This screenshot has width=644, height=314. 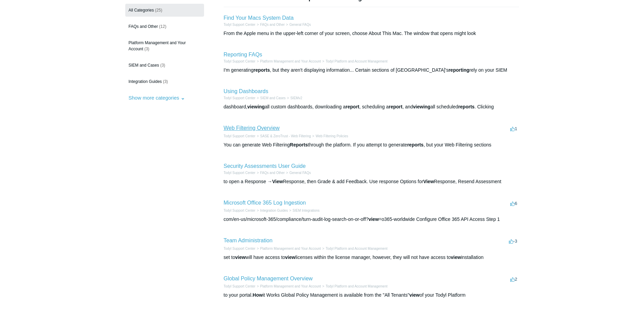 I want to click on span: 2, so click(x=513, y=279).